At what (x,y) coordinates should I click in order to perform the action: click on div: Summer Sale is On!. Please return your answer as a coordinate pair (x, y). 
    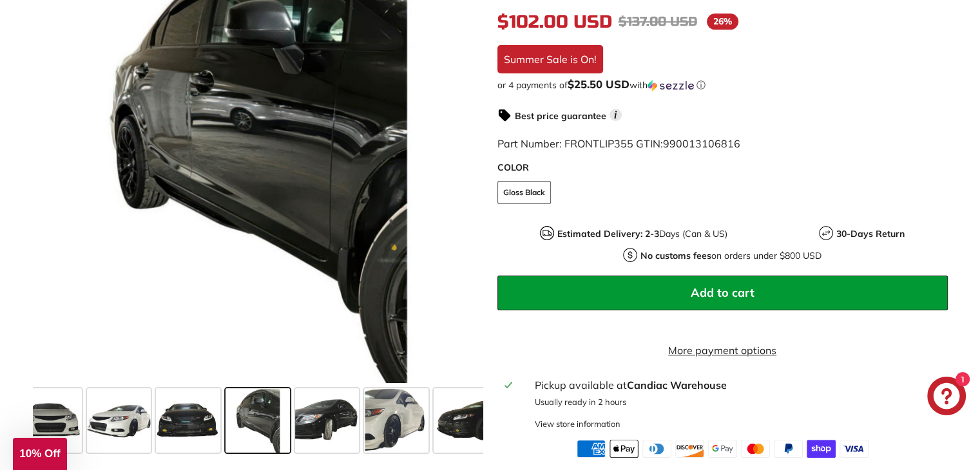
    Looking at the image, I should click on (550, 59).